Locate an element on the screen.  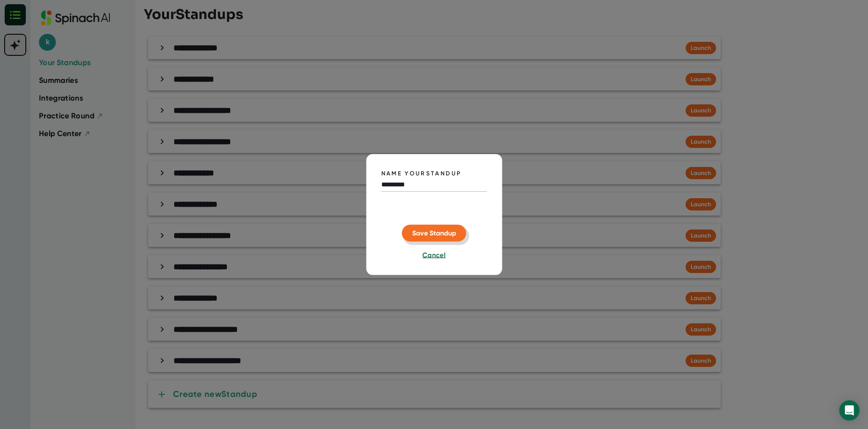
div: Name your Standup is located at coordinates (422, 173).